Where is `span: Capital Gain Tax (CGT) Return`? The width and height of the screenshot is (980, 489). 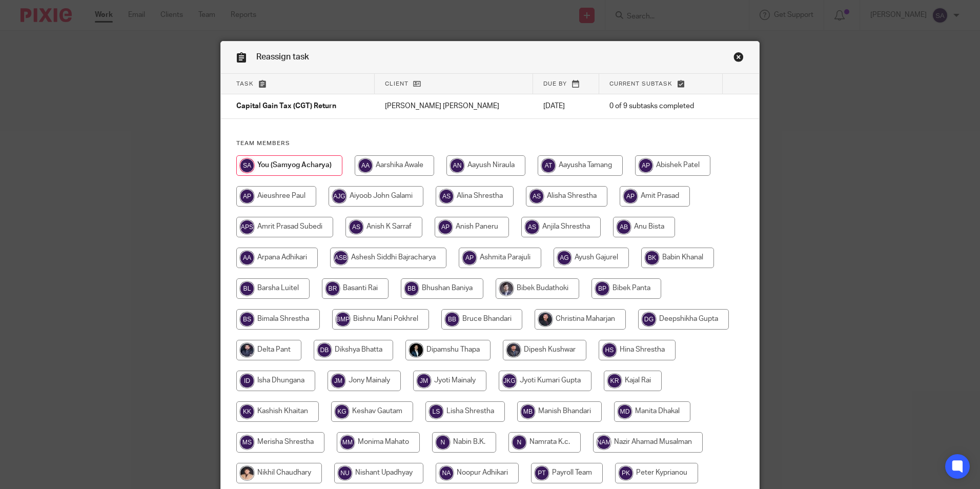 span: Capital Gain Tax (CGT) Return is located at coordinates (286, 107).